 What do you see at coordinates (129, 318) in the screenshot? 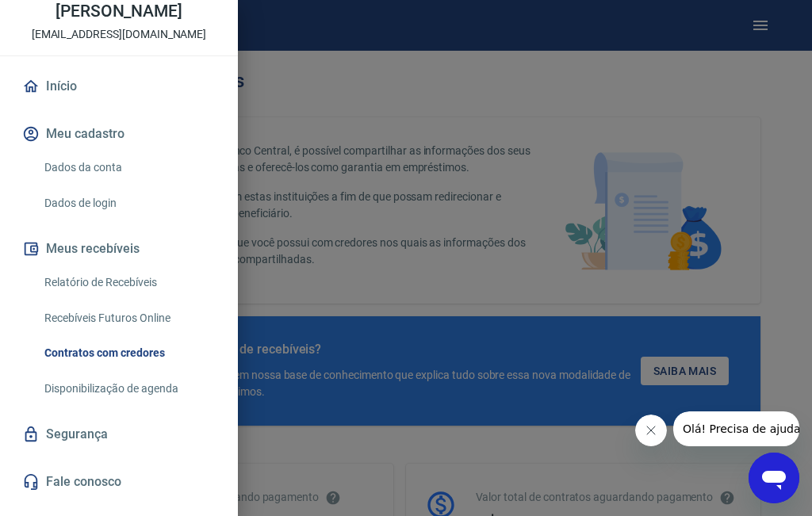
I see `a: Recebíveis Futuros Online` at bounding box center [129, 318].